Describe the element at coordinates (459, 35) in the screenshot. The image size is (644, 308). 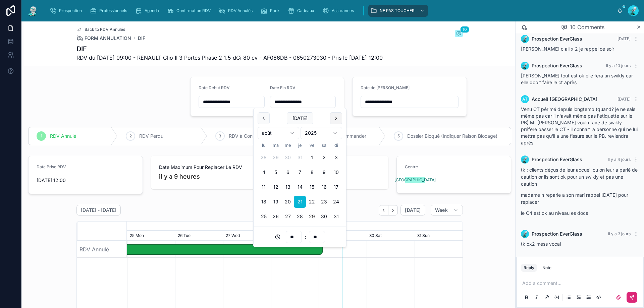
I see `button: 10` at that location.